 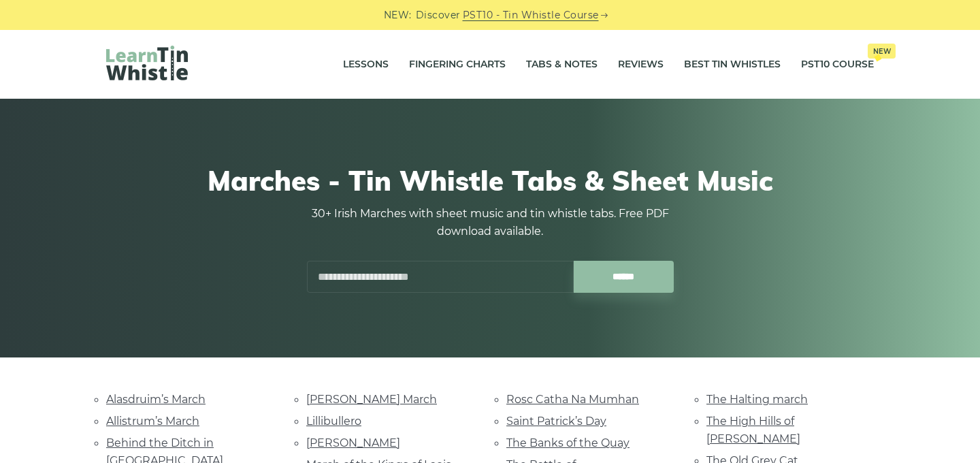 I want to click on span: New, so click(x=881, y=51).